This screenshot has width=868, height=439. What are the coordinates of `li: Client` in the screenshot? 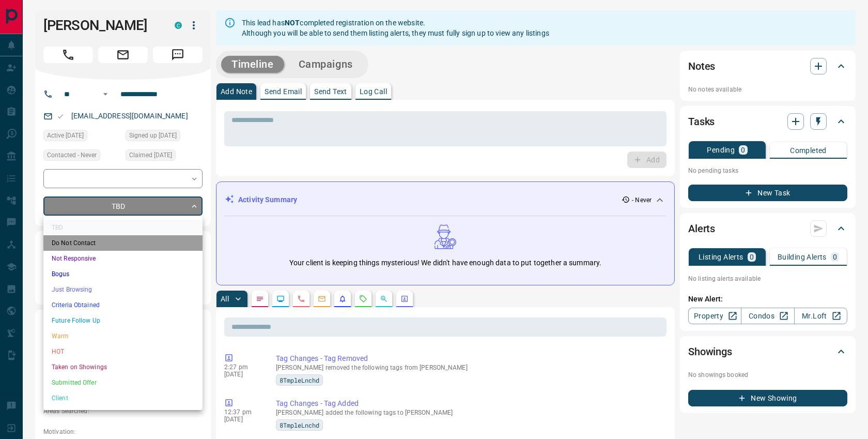 It's located at (123, 399).